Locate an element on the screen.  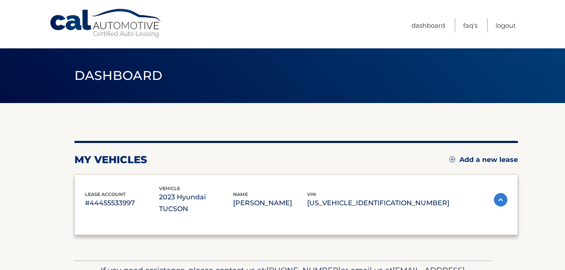
a: Add a new lease is located at coordinates (483, 160).